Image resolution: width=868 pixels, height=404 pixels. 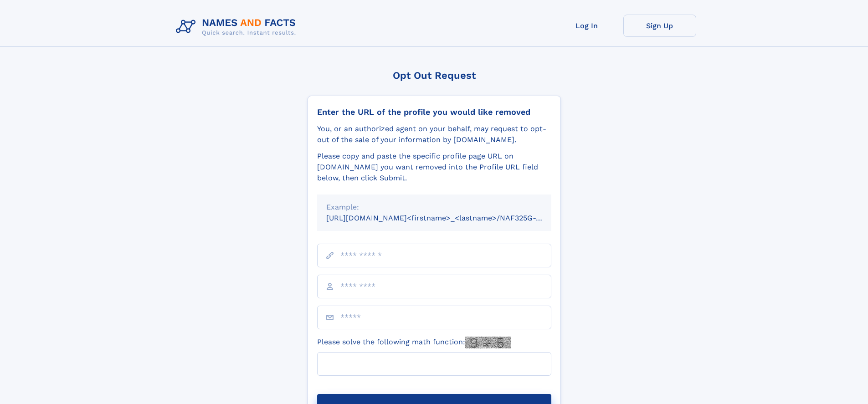 I want to click on div: Example:, so click(x=434, y=207).